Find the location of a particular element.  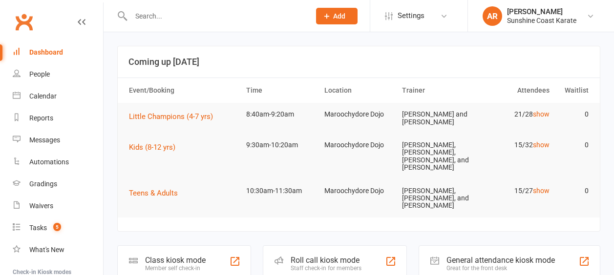

a: Waivers is located at coordinates (58, 206).